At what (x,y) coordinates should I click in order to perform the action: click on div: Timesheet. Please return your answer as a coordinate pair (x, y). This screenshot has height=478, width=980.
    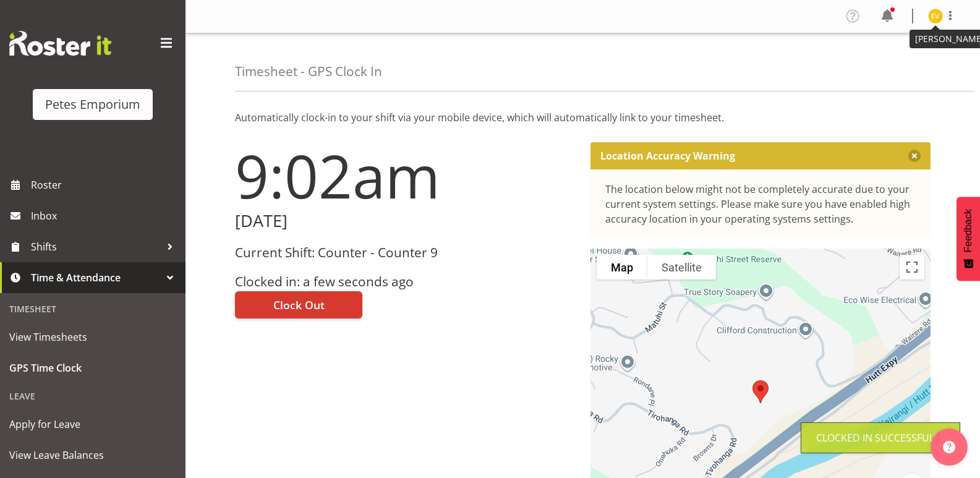
    Looking at the image, I should click on (92, 309).